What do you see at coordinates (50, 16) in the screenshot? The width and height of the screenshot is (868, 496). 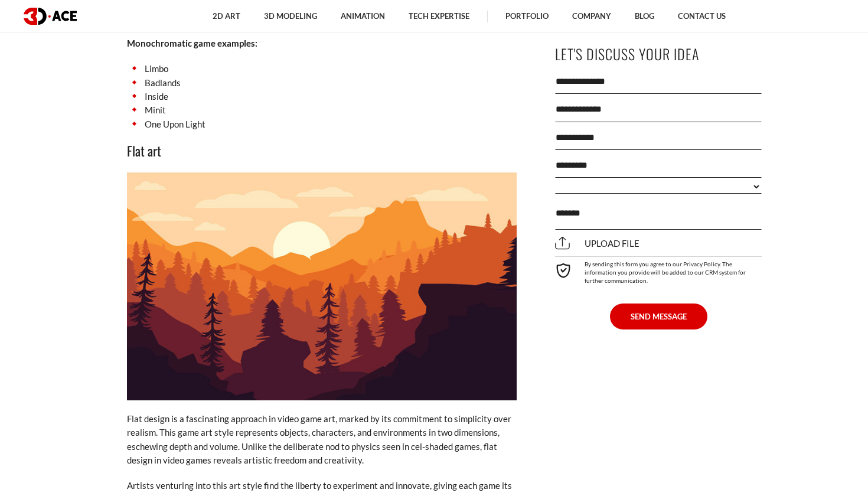 I see `img: logo dark` at bounding box center [50, 16].